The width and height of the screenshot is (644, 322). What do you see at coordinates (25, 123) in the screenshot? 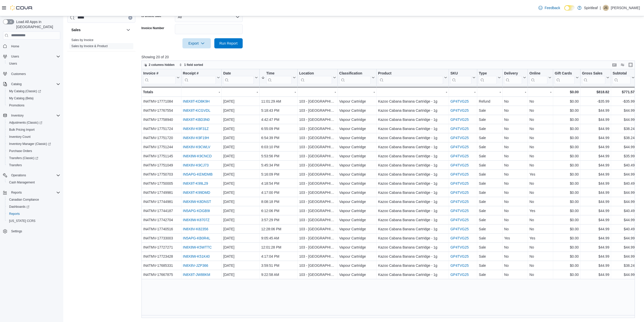
I see `a: Adjustments (Classic)` at bounding box center [25, 123].